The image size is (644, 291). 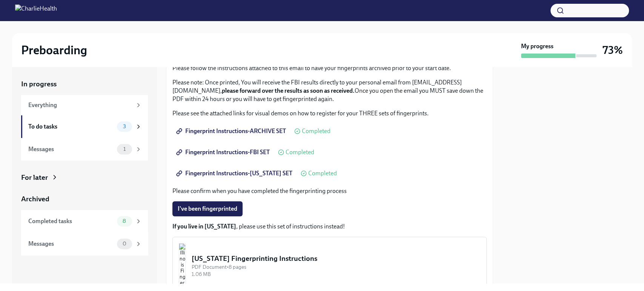 What do you see at coordinates (34, 177) in the screenshot?
I see `div: For later` at bounding box center [34, 177].